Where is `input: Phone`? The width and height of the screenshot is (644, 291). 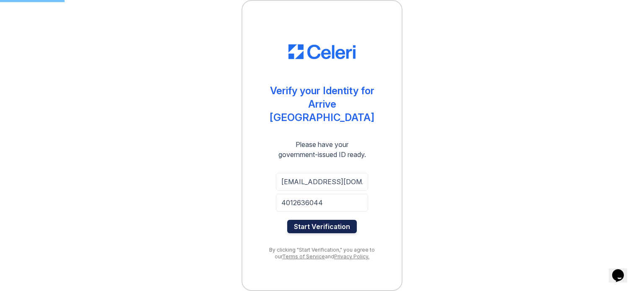 input: Phone is located at coordinates (322, 203).